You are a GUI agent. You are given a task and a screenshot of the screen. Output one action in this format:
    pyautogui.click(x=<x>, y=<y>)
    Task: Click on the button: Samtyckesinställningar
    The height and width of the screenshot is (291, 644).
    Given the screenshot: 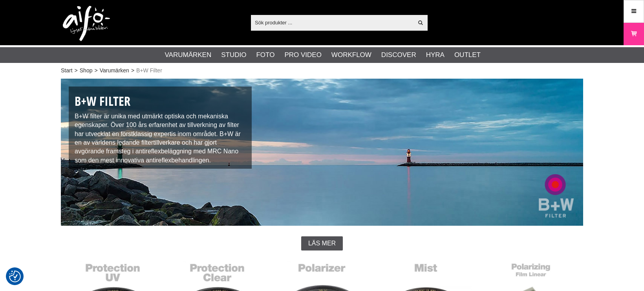 What is the action you would take?
    pyautogui.click(x=15, y=276)
    